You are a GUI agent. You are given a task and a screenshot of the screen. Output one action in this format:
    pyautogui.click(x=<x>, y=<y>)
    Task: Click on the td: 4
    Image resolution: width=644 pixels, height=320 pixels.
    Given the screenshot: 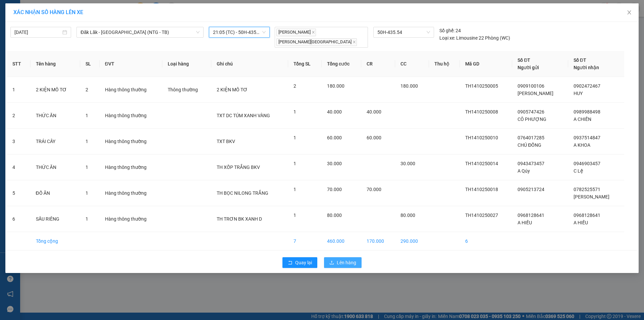 What is the action you would take?
    pyautogui.click(x=19, y=167)
    